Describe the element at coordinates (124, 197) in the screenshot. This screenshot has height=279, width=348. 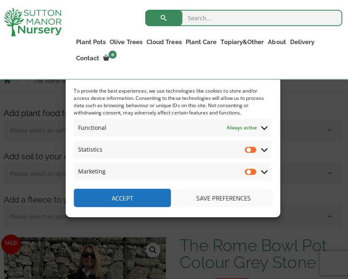
I see `button: Accept` at that location.